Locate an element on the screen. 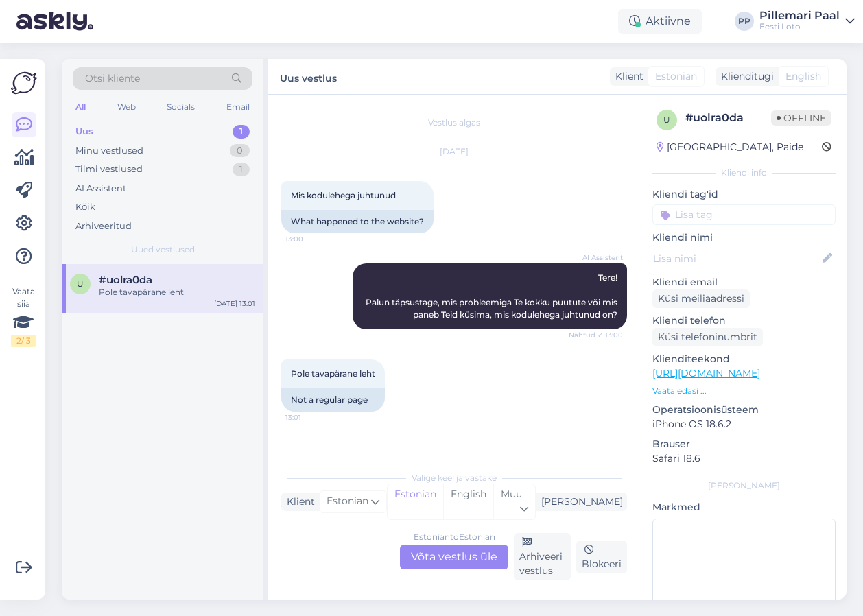 The width and height of the screenshot is (863, 616). div: Vestlus algas is located at coordinates (454, 123).